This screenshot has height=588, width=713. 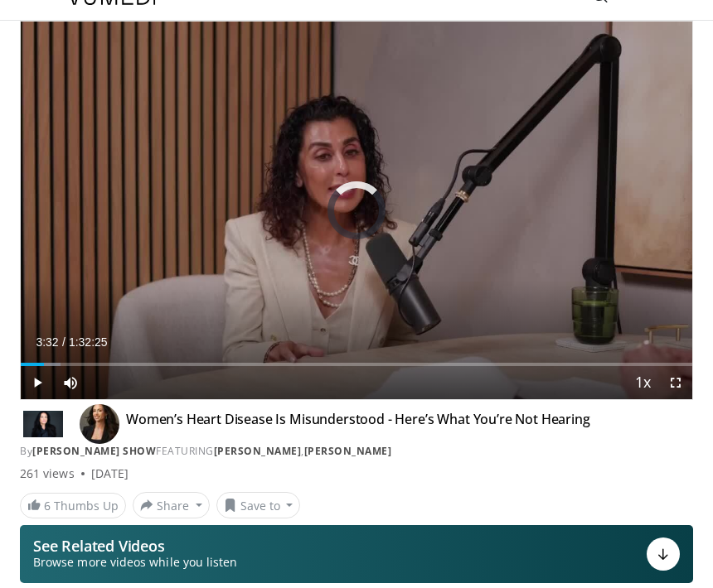 What do you see at coordinates (73, 506) in the screenshot?
I see `a: 6 Thumbs Up` at bounding box center [73, 506].